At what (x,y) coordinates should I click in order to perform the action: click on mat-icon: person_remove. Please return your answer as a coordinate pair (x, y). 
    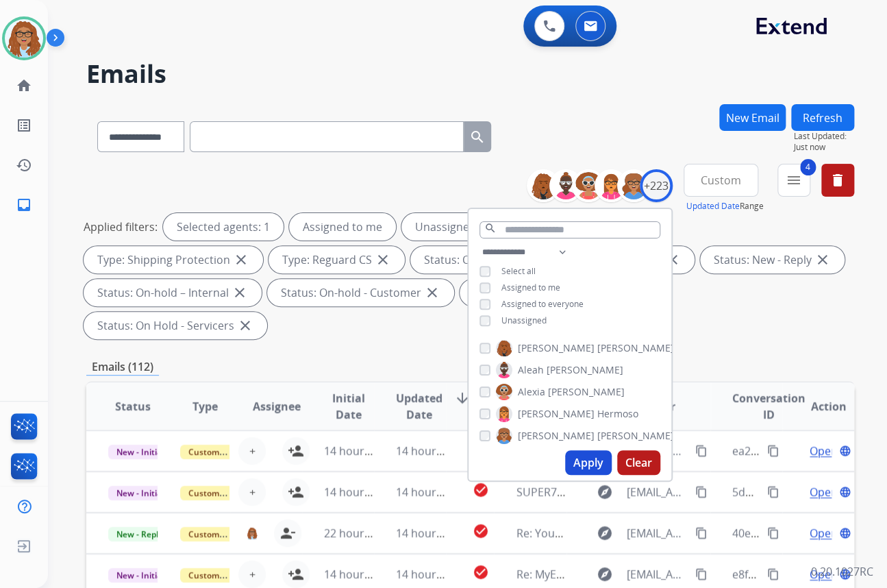
    Looking at the image, I should click on (288, 533).